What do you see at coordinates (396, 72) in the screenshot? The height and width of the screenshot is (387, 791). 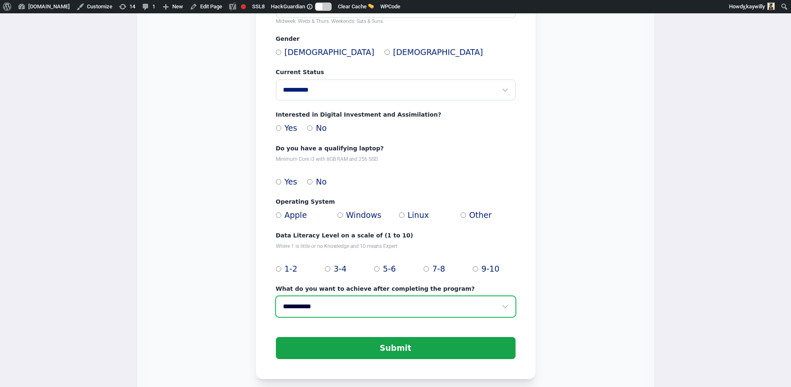 I see `label: Current Status` at bounding box center [396, 72].